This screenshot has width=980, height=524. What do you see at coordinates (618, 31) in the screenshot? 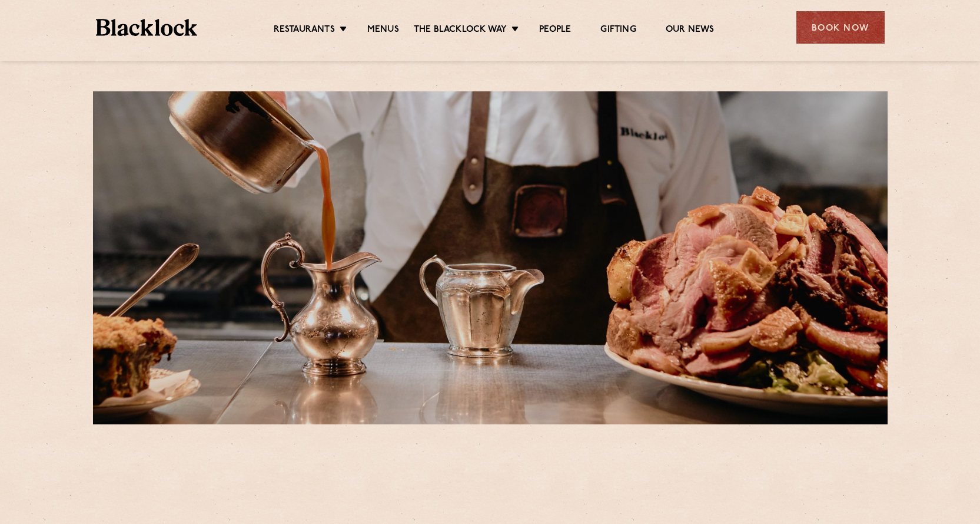
I see `a: Gifting` at bounding box center [618, 31].